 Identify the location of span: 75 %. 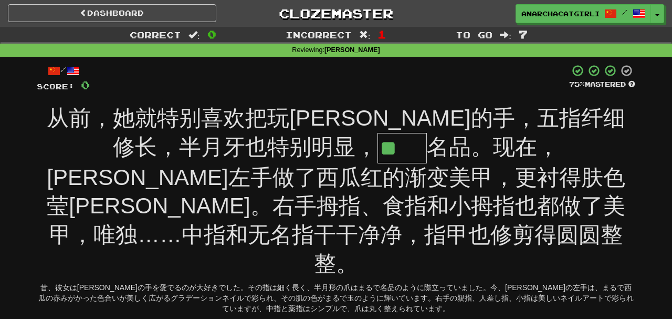
(577, 84).